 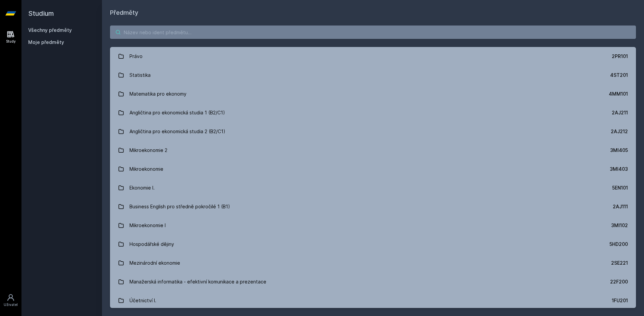 I want to click on a: Ekonomie I. 5EN101, so click(x=373, y=188).